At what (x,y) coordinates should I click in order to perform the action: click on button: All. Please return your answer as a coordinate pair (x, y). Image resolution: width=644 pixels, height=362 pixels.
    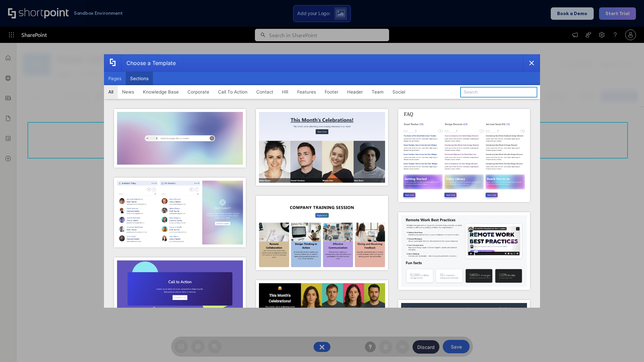
    Looking at the image, I should click on (111, 92).